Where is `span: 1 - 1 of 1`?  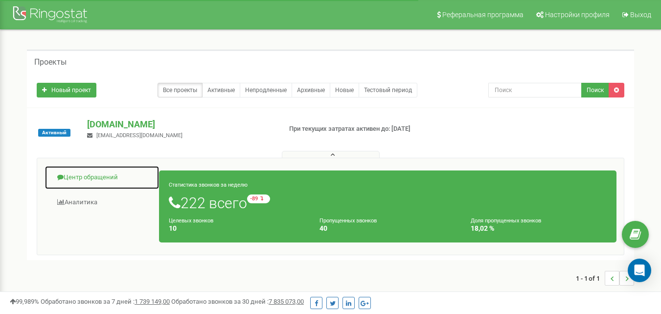 span: 1 - 1 of 1 is located at coordinates (590, 278).